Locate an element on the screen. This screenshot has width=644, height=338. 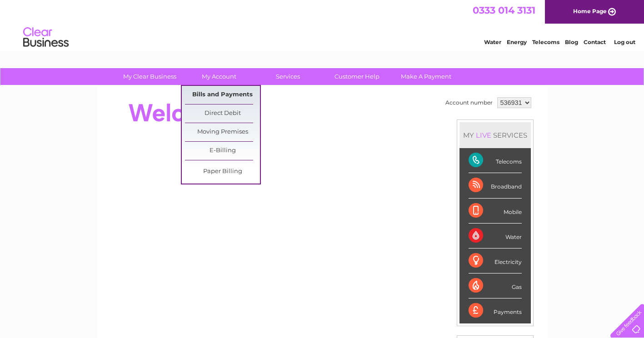
div: Electricity is located at coordinates (495, 261).